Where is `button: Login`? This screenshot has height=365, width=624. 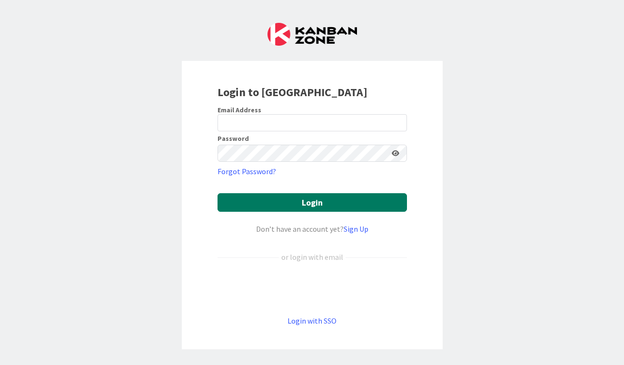
button: Login is located at coordinates (312, 202).